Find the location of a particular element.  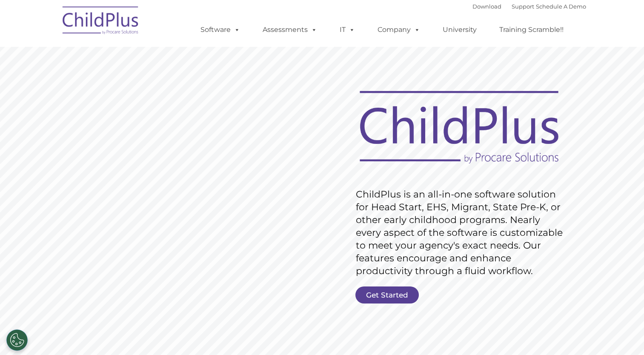

a: IT is located at coordinates (348, 30).